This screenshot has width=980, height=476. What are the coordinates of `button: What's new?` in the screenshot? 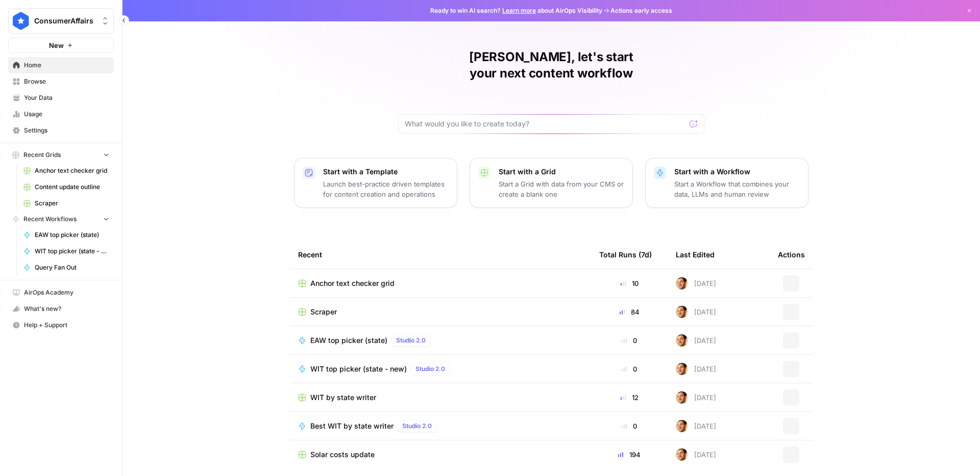 It's located at (61, 309).